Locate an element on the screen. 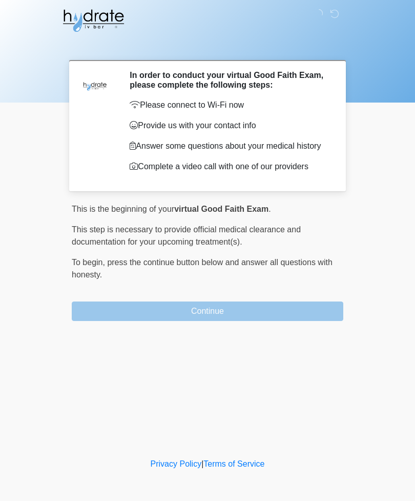  a: Privacy Policy is located at coordinates (176, 463).